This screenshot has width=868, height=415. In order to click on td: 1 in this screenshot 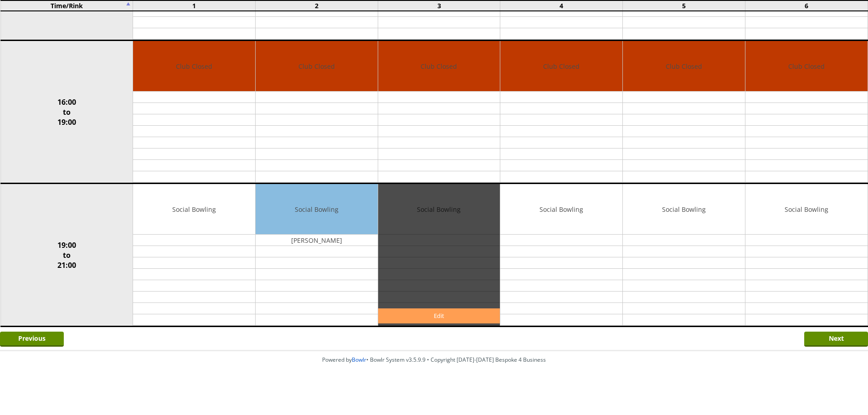, I will do `click(194, 5)`.